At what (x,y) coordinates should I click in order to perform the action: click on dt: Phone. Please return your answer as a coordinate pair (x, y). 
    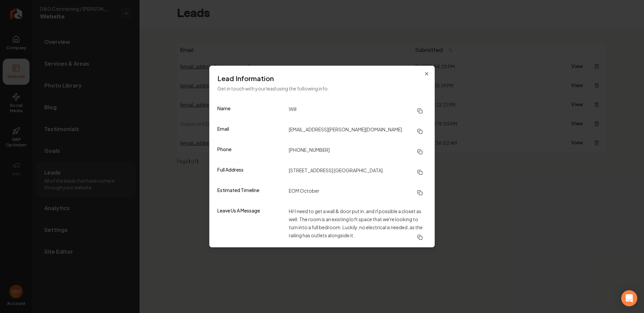
    Looking at the image, I should click on (250, 152).